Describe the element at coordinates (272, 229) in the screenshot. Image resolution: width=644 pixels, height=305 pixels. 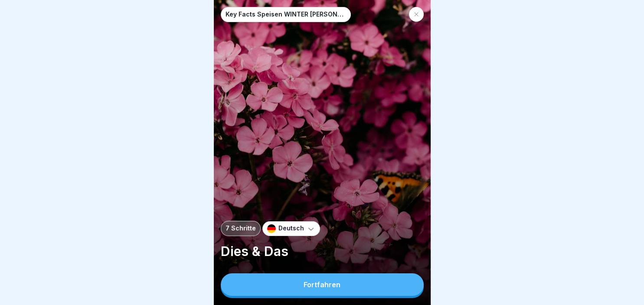
I see `img: de.svg` at that location.